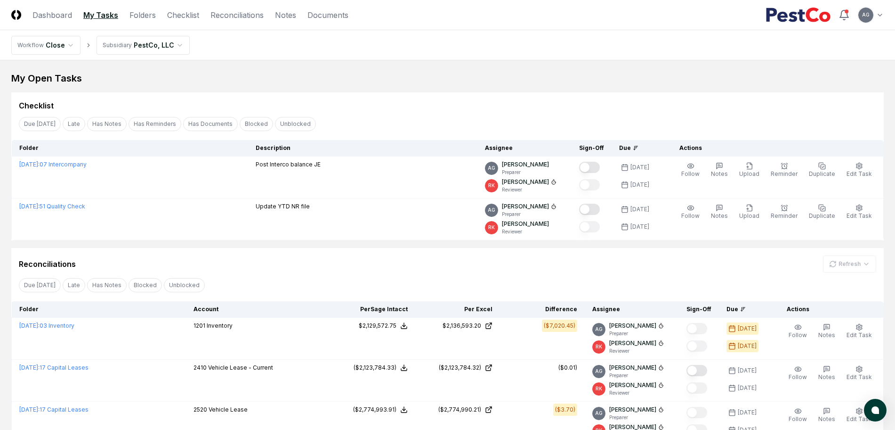 This screenshot has width=895, height=430. Describe the element at coordinates (101, 15) in the screenshot. I see `a: My Tasks` at that location.